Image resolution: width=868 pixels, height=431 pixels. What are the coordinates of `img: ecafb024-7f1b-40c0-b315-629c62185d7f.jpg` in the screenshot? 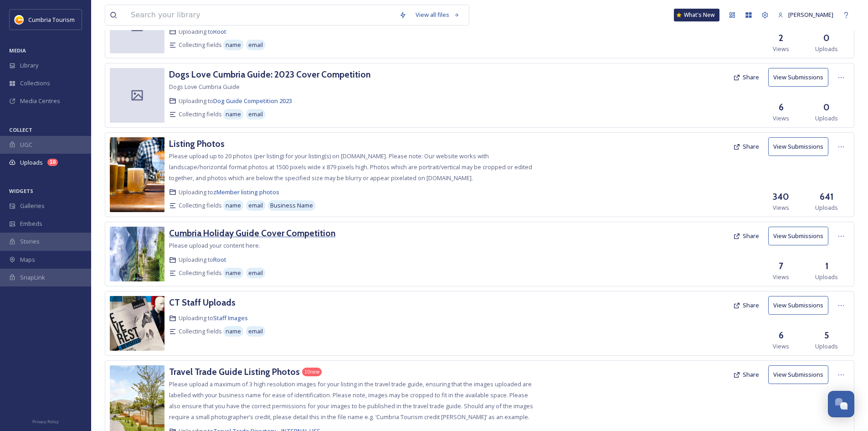 It's located at (137, 323).